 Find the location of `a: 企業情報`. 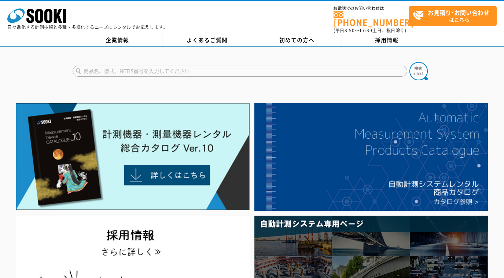

a: 企業情報 is located at coordinates (117, 40).